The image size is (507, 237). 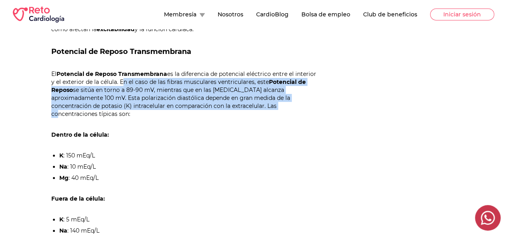 I want to click on img: RETO Cardio Logo, so click(x=38, y=14).